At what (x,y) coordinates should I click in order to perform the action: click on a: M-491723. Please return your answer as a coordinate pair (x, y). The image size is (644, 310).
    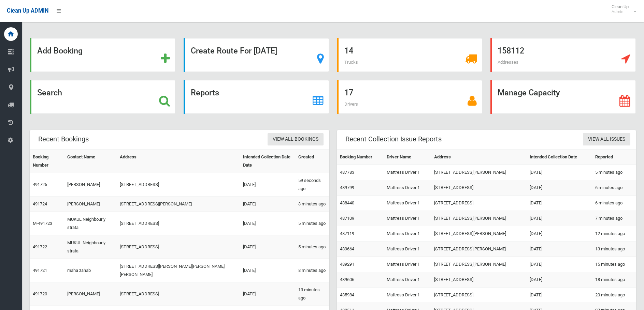
    Looking at the image, I should click on (43, 223).